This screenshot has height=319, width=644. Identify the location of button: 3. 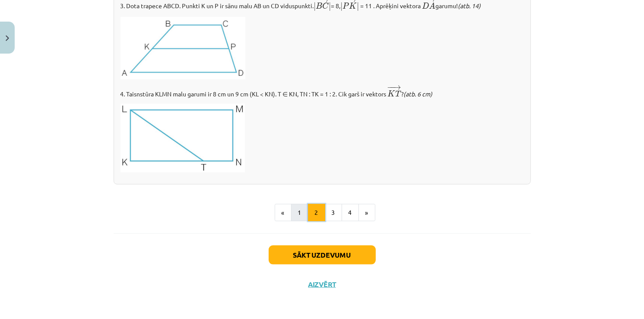
(334, 212).